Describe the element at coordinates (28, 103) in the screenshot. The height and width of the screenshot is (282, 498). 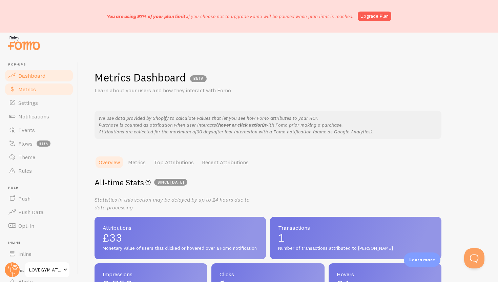
I see `span: Settings` at that location.